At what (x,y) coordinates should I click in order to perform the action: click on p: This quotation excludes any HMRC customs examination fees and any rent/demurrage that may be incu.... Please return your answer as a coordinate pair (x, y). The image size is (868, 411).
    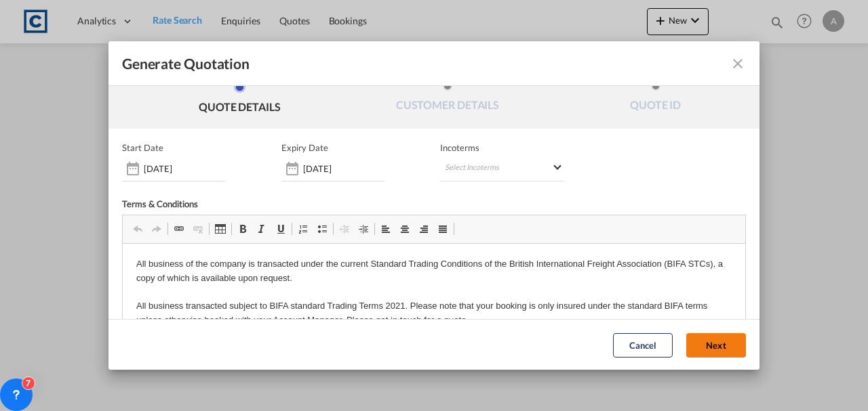
    Looking at the image, I should click on (311, 142).